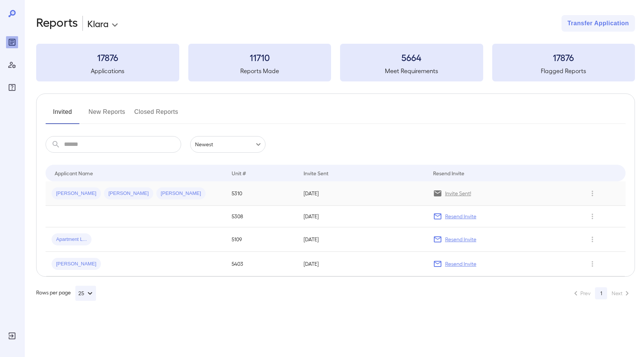  Describe the element at coordinates (261, 264) in the screenshot. I see `td: 5403` at that location.